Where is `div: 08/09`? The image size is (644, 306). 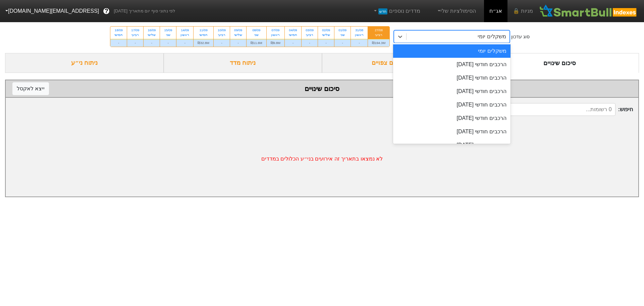
div: 08/09 is located at coordinates (256, 30).